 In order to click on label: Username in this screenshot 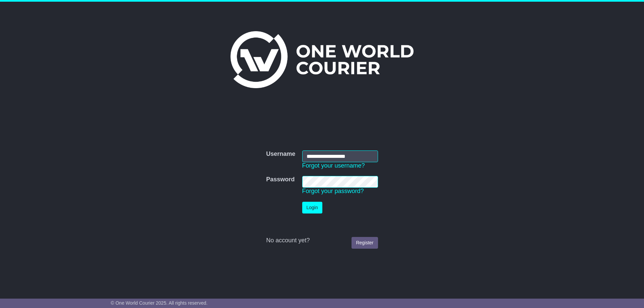, I will do `click(280, 154)`.